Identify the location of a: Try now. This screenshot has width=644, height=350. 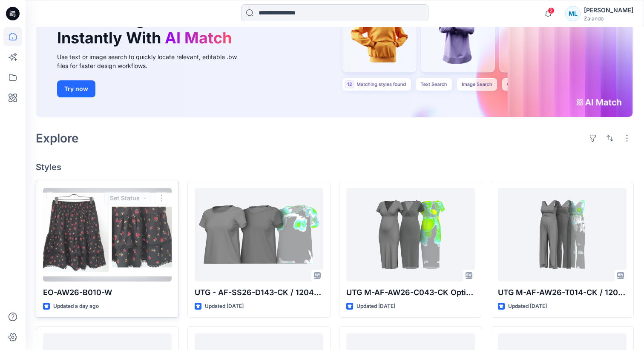
(76, 89).